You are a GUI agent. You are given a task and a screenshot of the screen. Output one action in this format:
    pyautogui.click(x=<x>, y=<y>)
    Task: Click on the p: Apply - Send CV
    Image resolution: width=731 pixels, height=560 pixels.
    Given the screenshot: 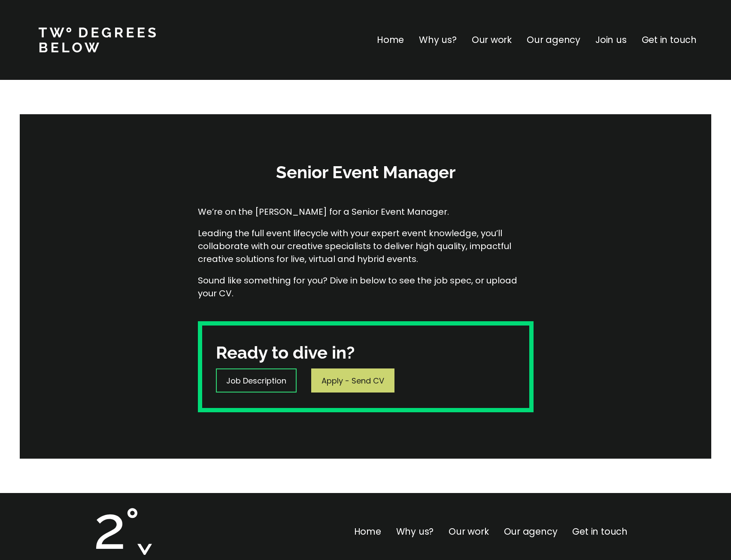 What is the action you would take?
    pyautogui.click(x=353, y=381)
    